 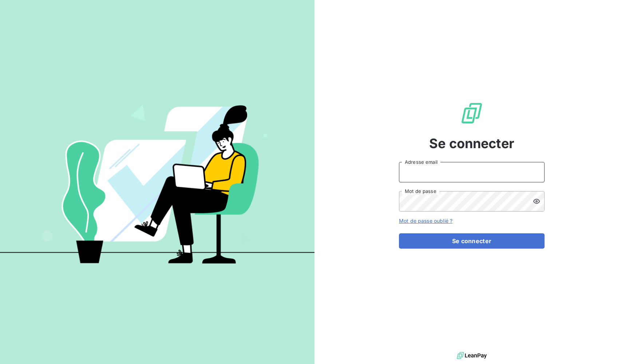 What do you see at coordinates (472, 241) in the screenshot?
I see `button: Se connecter` at bounding box center [472, 241].